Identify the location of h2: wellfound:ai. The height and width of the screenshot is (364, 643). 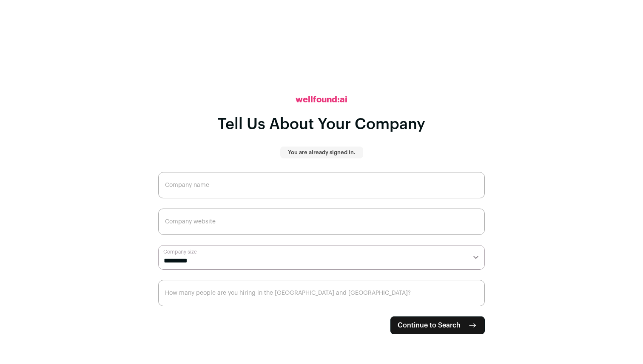
(322, 100).